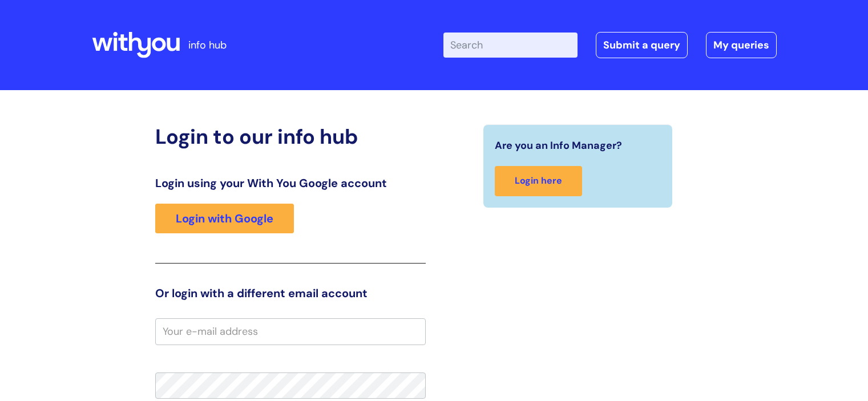  Describe the element at coordinates (558, 145) in the screenshot. I see `span: Are you an Info Manager?` at that location.